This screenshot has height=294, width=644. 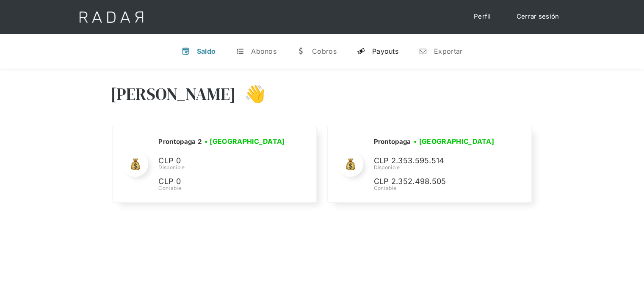 What do you see at coordinates (240, 51) in the screenshot?
I see `div: t` at bounding box center [240, 51].